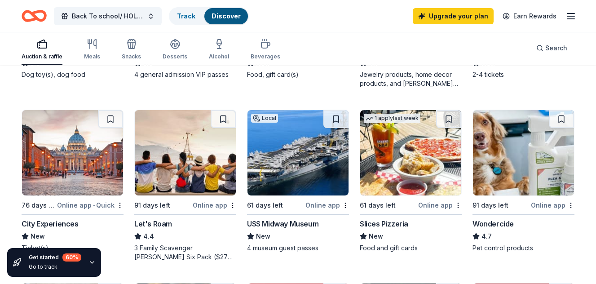 The height and width of the screenshot is (284, 596). I want to click on button: Search, so click(552, 48).